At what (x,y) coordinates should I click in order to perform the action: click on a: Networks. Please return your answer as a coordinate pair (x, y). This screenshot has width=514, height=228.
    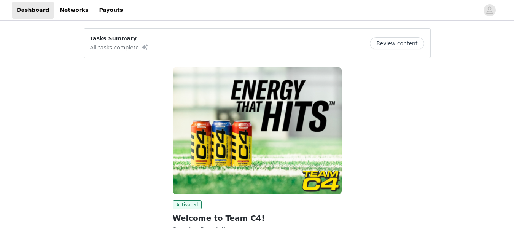
    Looking at the image, I should click on (74, 10).